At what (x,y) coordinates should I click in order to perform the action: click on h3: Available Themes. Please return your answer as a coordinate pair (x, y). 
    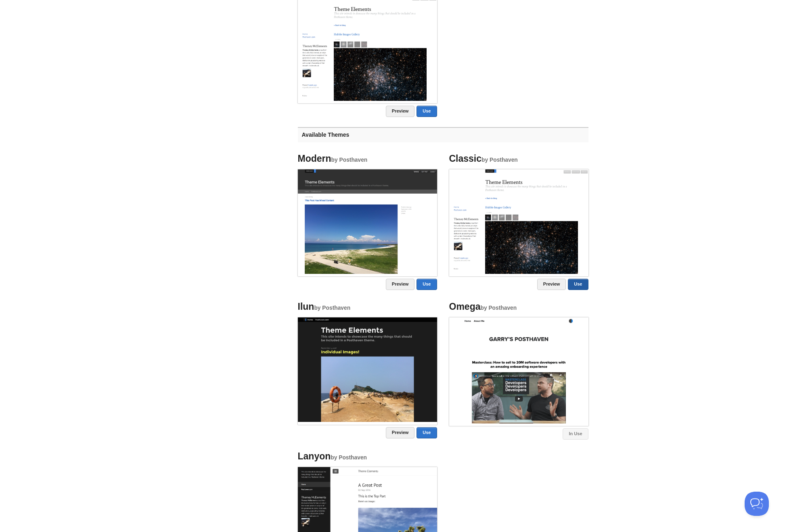
    Looking at the image, I should click on (443, 134).